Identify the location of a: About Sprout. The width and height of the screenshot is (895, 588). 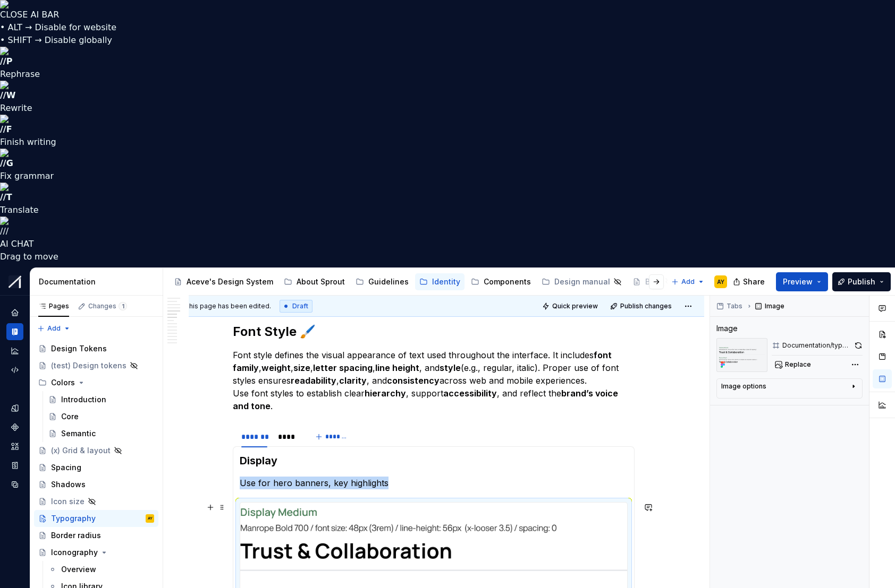
(314, 282).